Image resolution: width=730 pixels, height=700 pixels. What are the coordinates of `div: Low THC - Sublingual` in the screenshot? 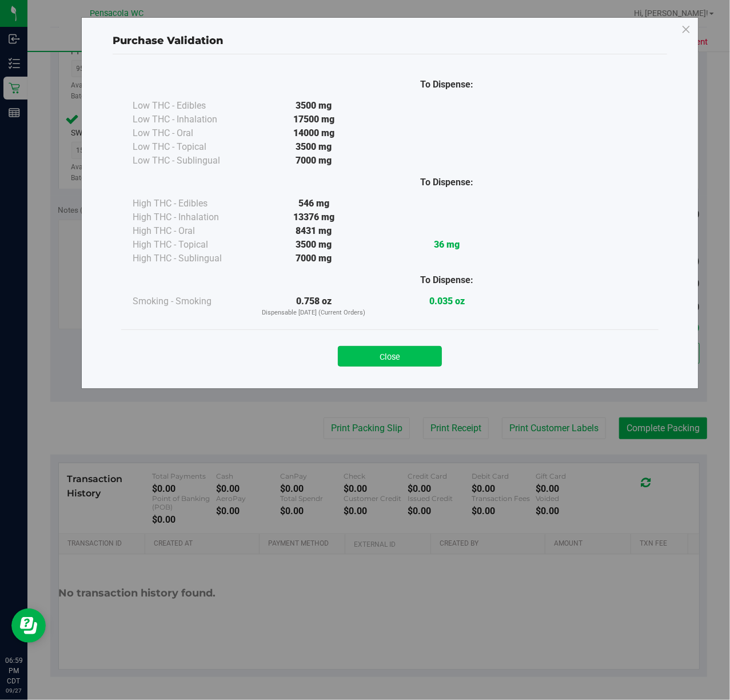 It's located at (190, 161).